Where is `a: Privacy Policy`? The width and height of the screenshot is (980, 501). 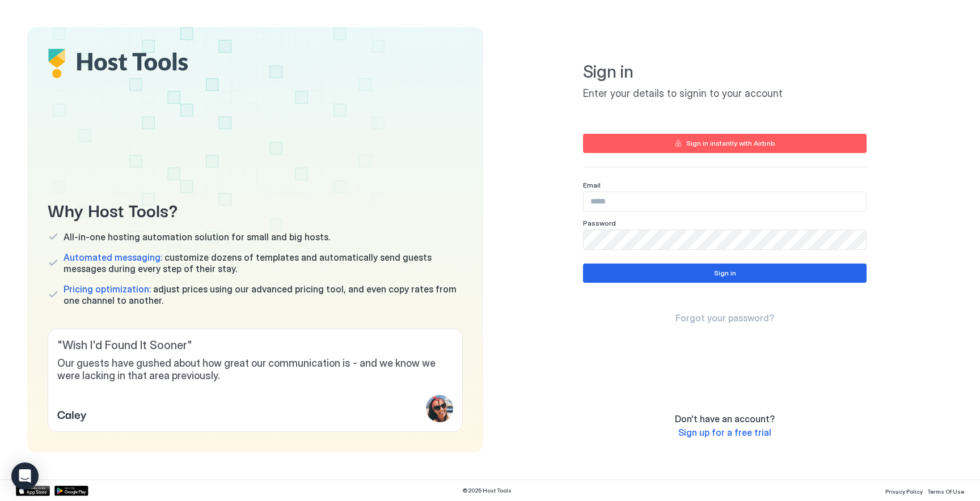
a: Privacy Policy is located at coordinates (904, 490).